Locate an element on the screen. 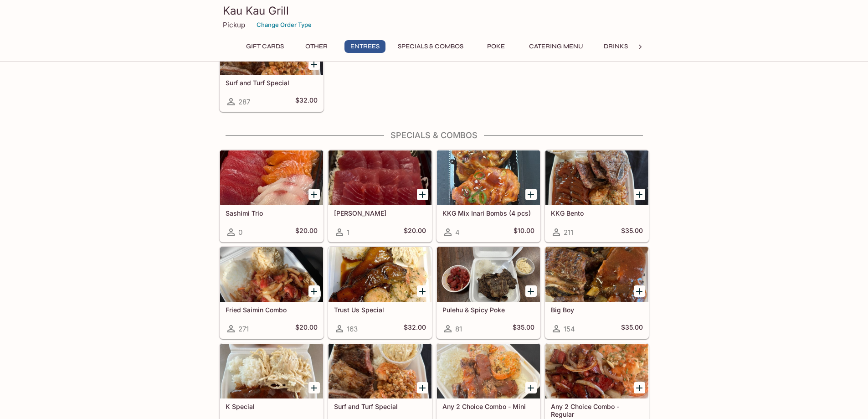 The width and height of the screenshot is (868, 419). div: Any 2 Choice Combo - Regular is located at coordinates (597, 371).